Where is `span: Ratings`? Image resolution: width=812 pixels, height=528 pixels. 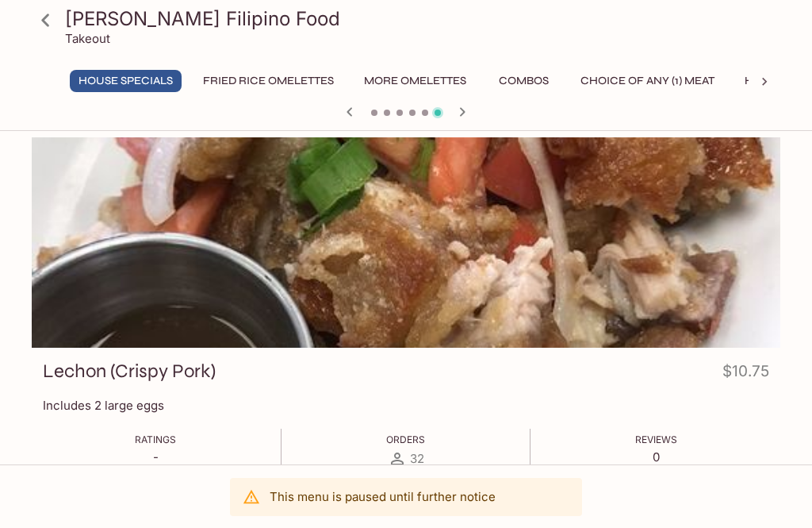
span: Ratings is located at coordinates (156, 439).